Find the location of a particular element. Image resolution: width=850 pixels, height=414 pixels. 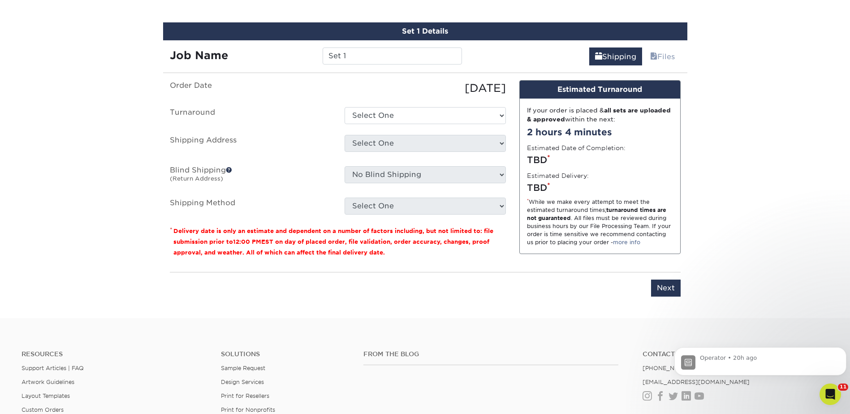

a: Print for Nonprofits is located at coordinates (248, 410).